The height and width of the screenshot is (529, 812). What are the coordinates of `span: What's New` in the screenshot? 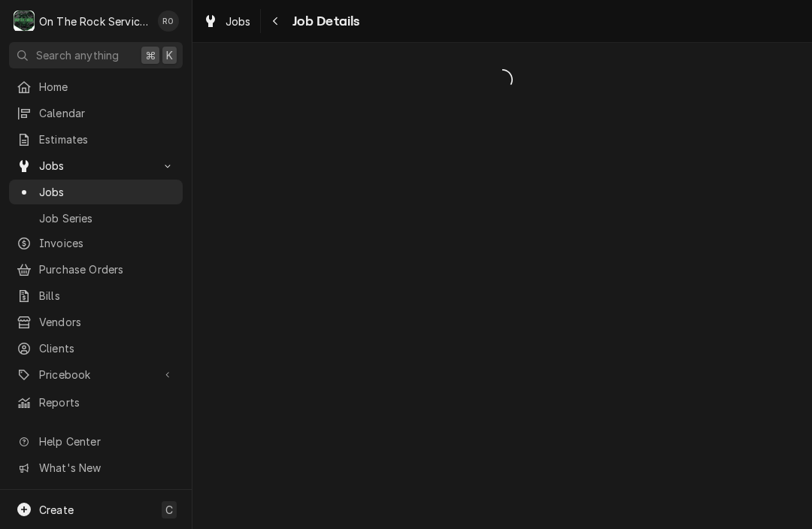 It's located at (106, 467).